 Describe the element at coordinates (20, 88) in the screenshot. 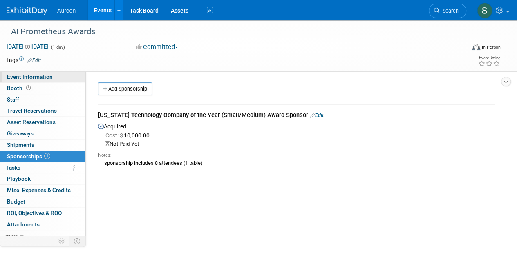

I see `span: Booth` at that location.